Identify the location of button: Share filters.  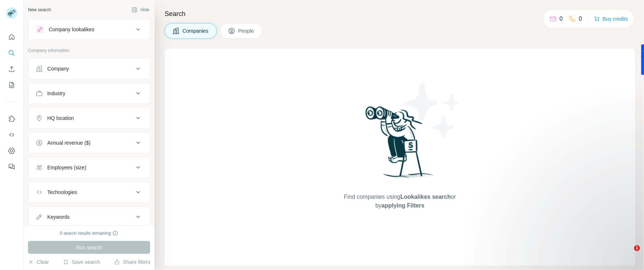
(132, 262).